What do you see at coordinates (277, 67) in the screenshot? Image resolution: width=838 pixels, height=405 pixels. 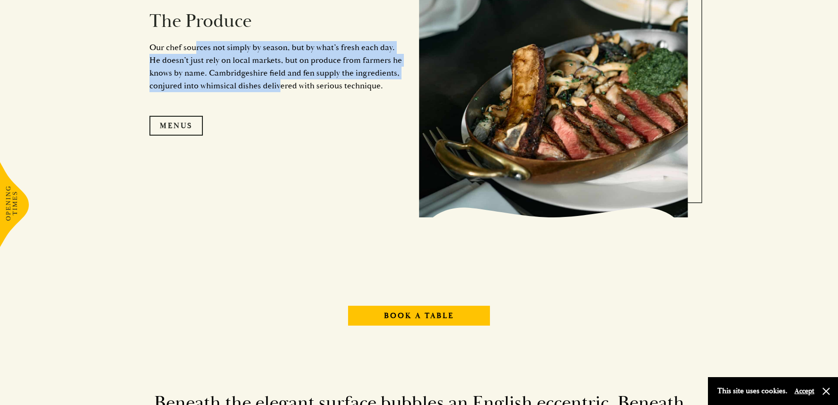 I see `p: Our chef sources not simply by season, but by what’s fresh each day. He doesn’t just rely on loca...` at bounding box center [277, 67].